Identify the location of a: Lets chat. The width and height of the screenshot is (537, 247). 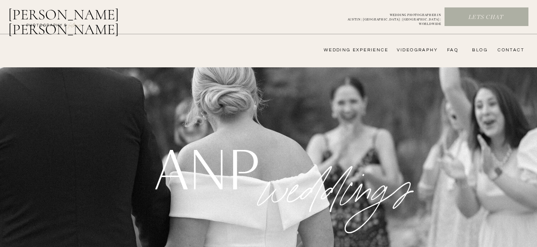
(486, 18).